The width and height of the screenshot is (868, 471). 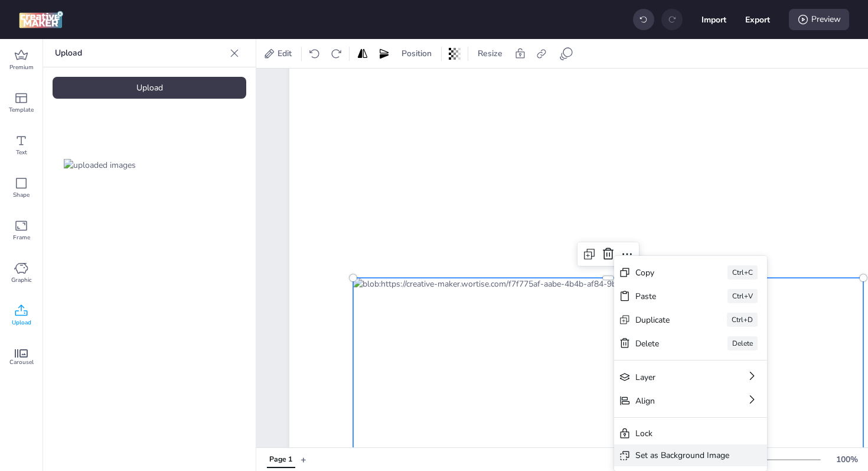 I want to click on div: Align, so click(x=673, y=400).